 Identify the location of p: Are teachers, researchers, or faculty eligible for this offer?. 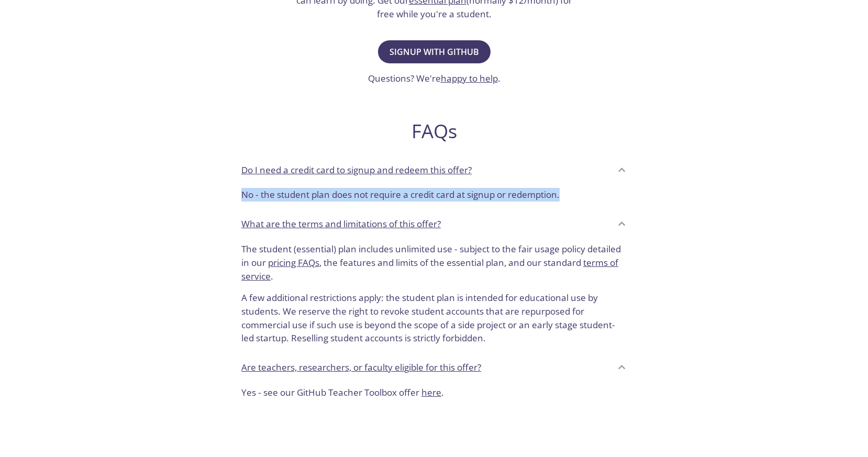
(361, 368).